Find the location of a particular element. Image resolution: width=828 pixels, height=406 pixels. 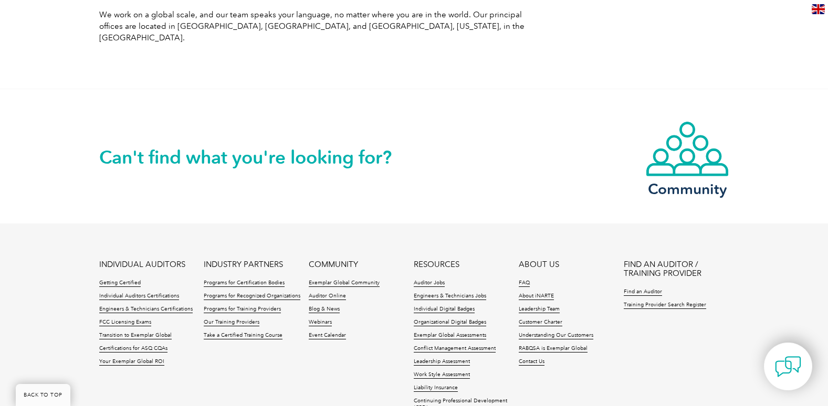

a: Leadership Assessment is located at coordinates (442, 362).